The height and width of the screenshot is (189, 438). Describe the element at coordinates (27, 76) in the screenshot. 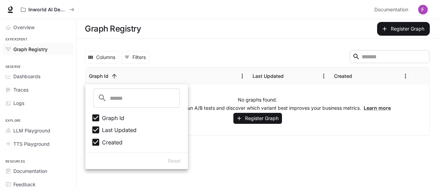

I see `span: Dashboards` at that location.